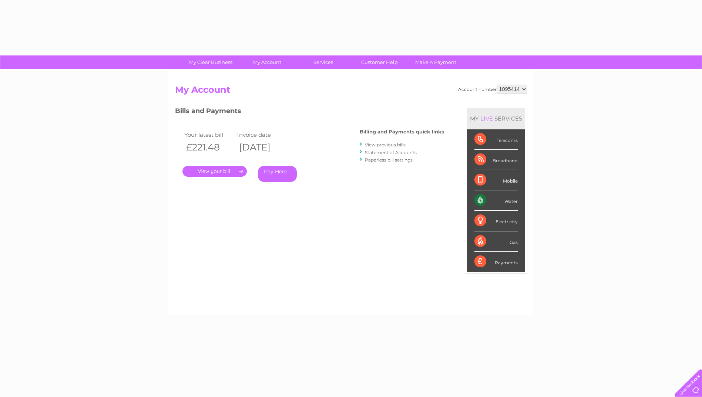  Describe the element at coordinates (486, 118) in the screenshot. I see `div: LIVE` at that location.